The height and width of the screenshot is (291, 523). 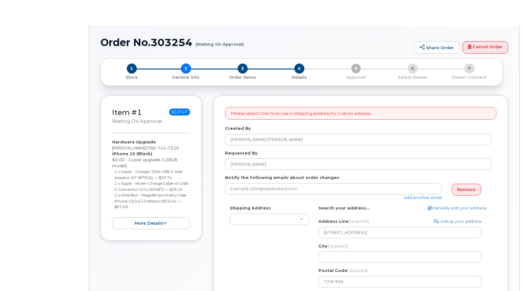 What do you see at coordinates (333, 246) in the screenshot?
I see `label: City` at bounding box center [333, 246].